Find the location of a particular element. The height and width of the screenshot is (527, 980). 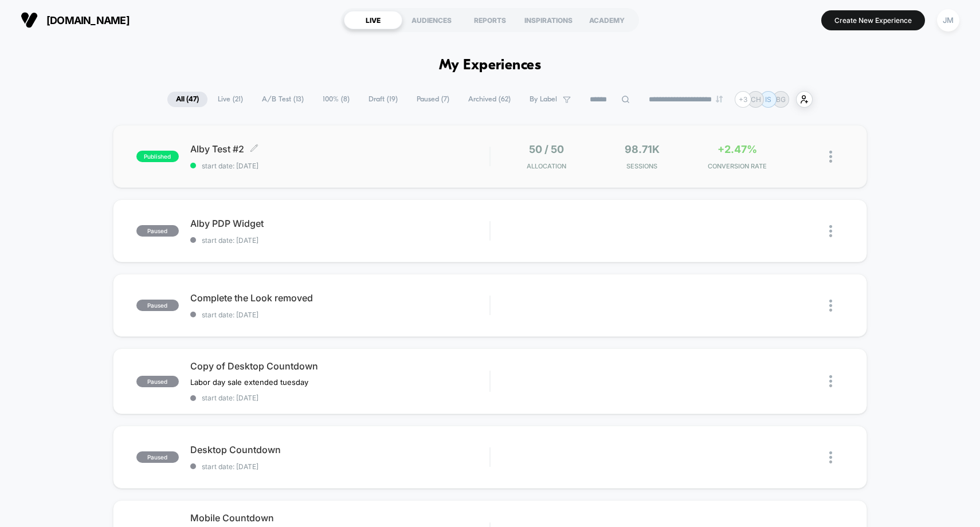

h1: My Experiences is located at coordinates (490, 66).